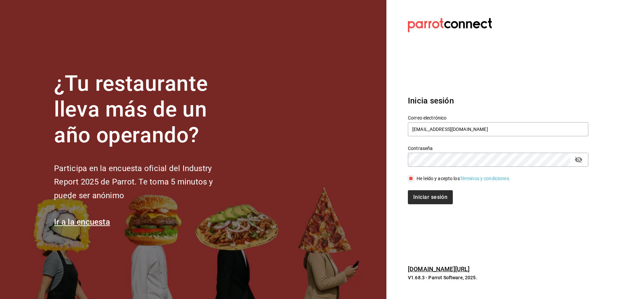  Describe the element at coordinates (82, 222) in the screenshot. I see `a: Ir a la encuesta` at that location.